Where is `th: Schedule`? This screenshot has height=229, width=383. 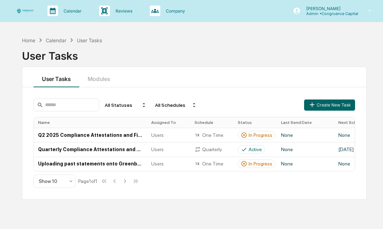
th: Schedule is located at coordinates (212, 123).